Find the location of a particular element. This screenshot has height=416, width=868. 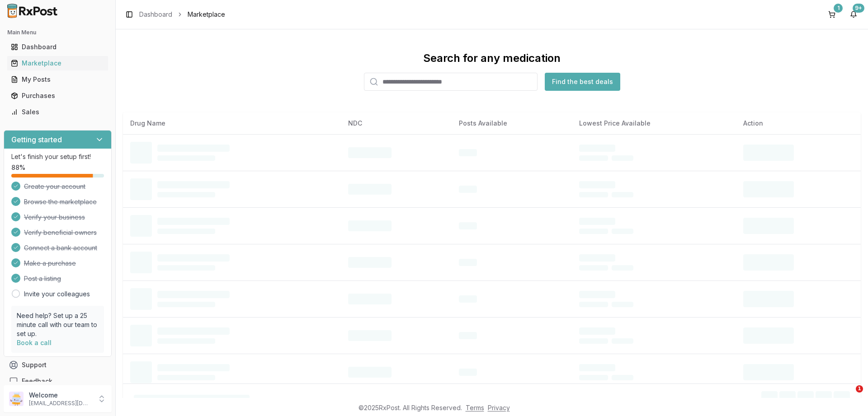

span: 1 is located at coordinates (859, 389).